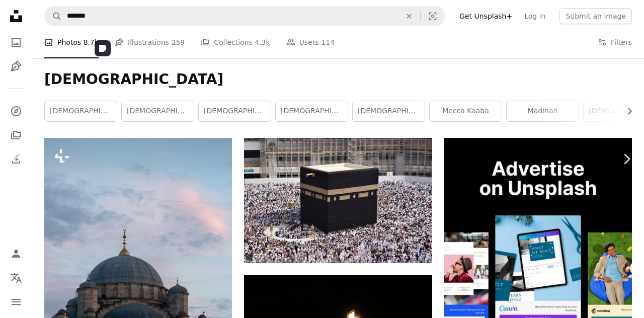  Describe the element at coordinates (245, 16) in the screenshot. I see `form: Find visuals sitewide` at that location.